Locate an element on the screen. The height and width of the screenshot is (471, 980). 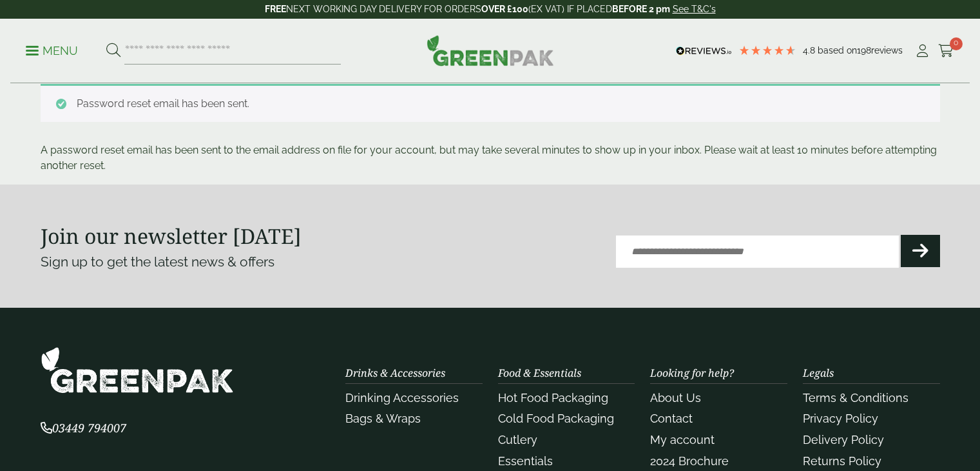
span: Based on is located at coordinates (837, 51).